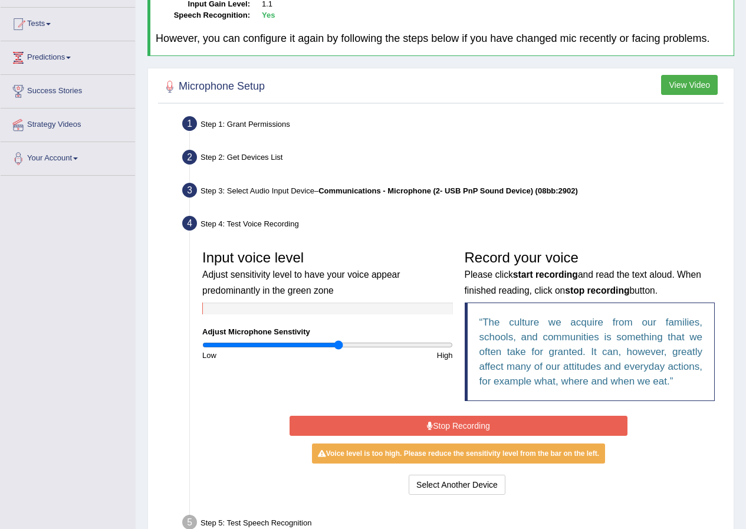 The height and width of the screenshot is (529, 746). Describe the element at coordinates (457, 484) in the screenshot. I see `button: Select Another Device` at that location.